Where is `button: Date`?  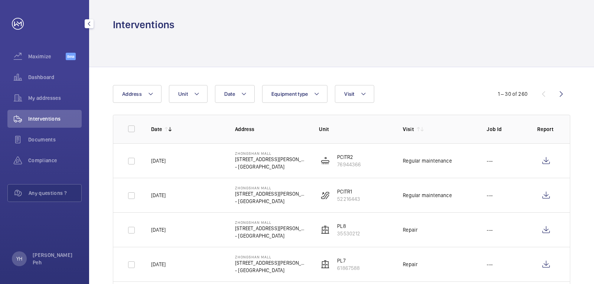 button: Date is located at coordinates (235, 94).